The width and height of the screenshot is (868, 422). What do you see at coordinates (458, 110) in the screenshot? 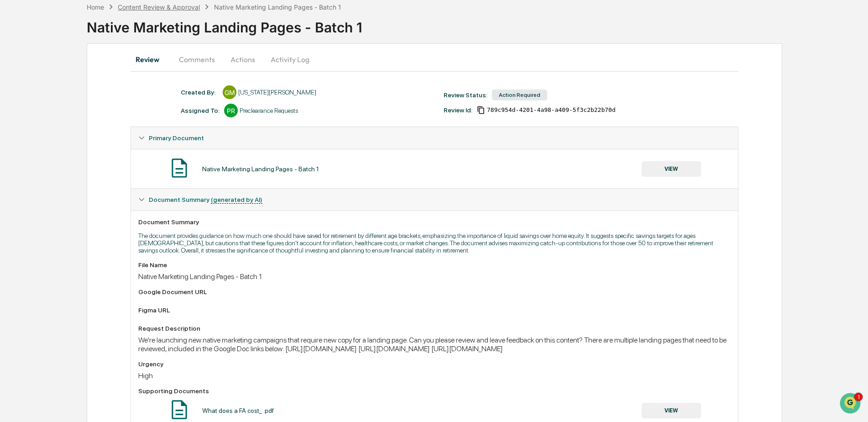
I see `div: Review Id:` at bounding box center [458, 110].